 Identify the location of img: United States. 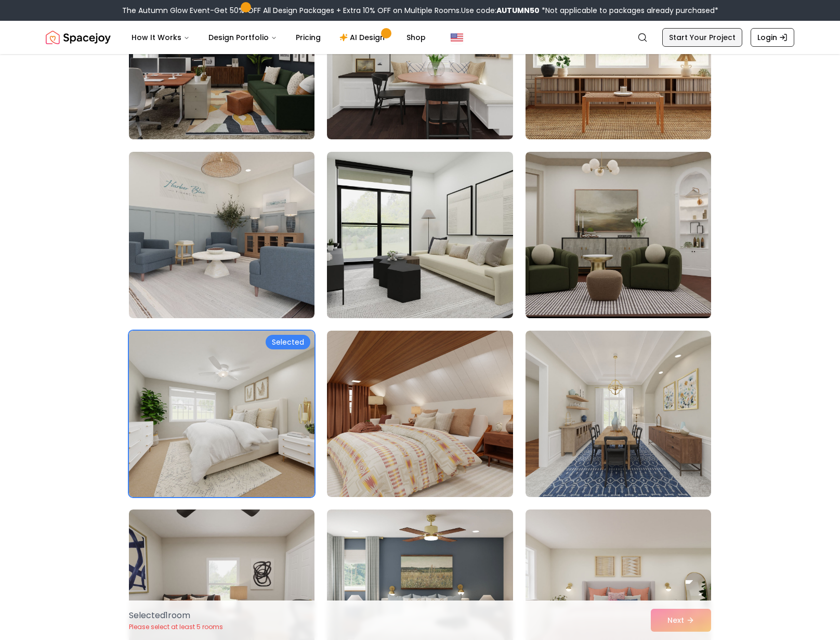
(457, 37).